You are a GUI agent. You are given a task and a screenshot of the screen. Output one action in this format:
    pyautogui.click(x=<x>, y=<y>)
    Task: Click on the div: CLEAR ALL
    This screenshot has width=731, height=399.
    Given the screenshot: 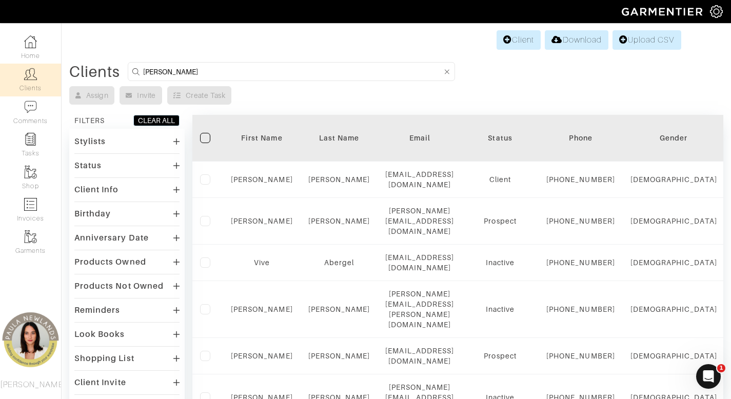 What is the action you would take?
    pyautogui.click(x=156, y=120)
    